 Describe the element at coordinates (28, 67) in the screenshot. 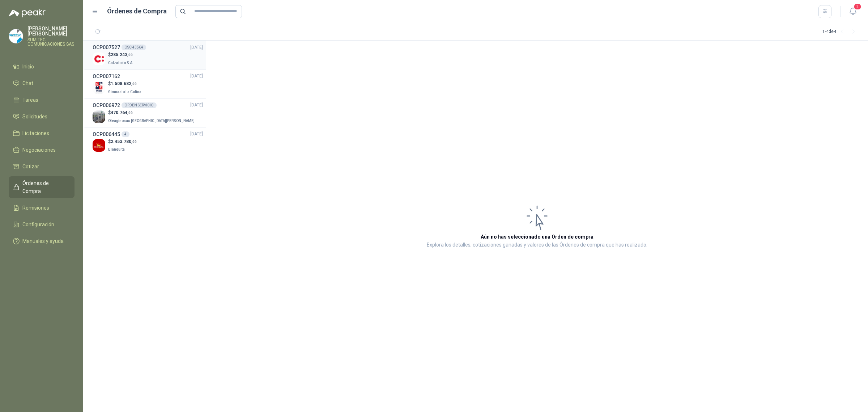

I see `span: Inicio` at that location.